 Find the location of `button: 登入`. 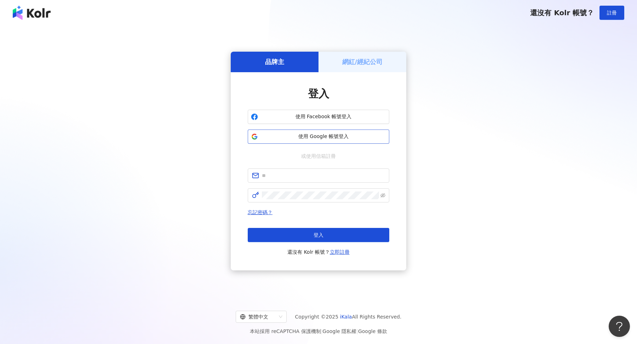

button: 登入 is located at coordinates (318, 235).